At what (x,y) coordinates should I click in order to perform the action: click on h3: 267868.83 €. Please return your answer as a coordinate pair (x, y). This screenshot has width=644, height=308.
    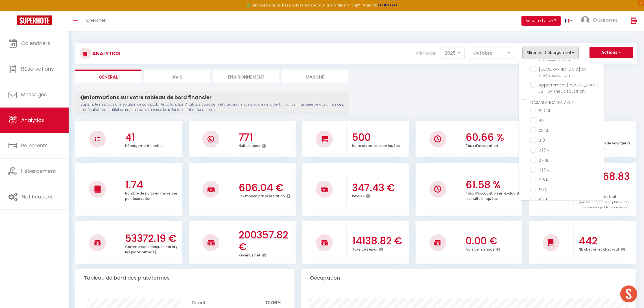
    Looking at the image, I should click on (607, 182).